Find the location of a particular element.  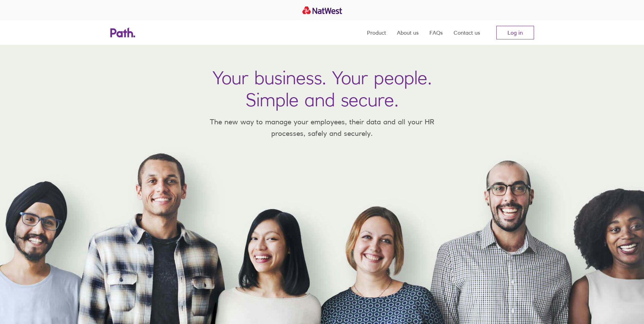

a: About us is located at coordinates (408, 33).